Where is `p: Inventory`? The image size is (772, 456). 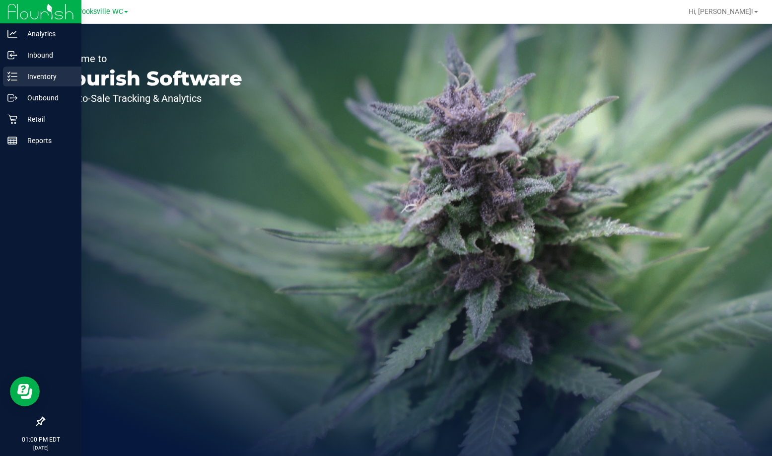 p: Inventory is located at coordinates (47, 76).